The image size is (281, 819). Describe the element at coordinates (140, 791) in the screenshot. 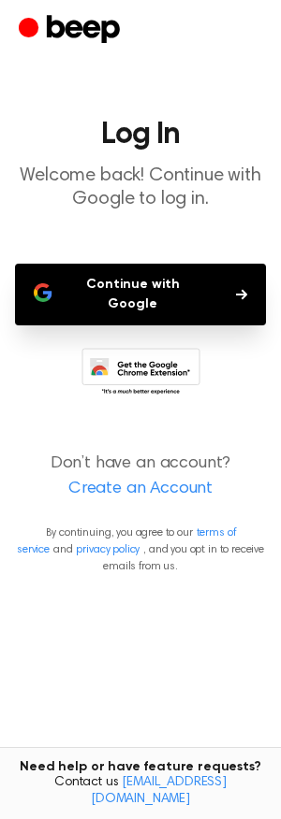

I see `span: Contact us` at that location.